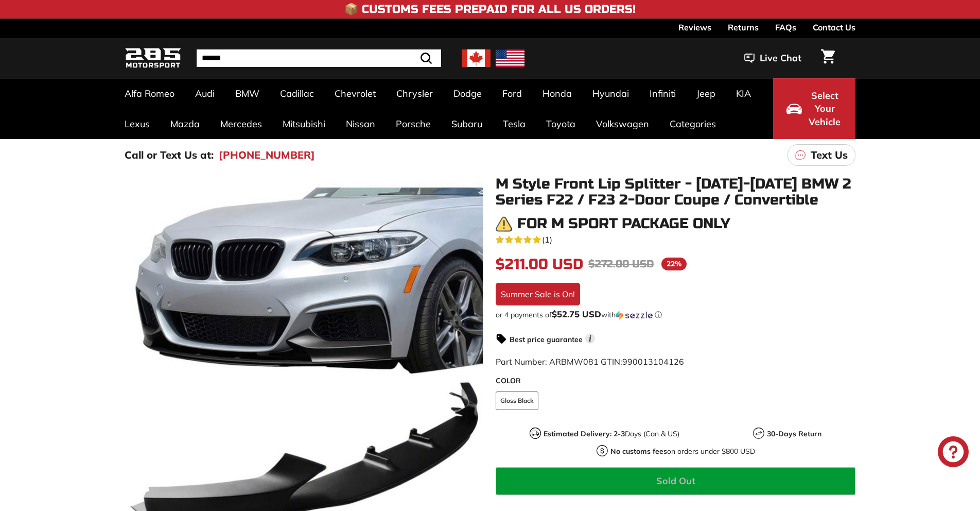 The height and width of the screenshot is (511, 980). What do you see at coordinates (205, 93) in the screenshot?
I see `a: Audi` at bounding box center [205, 93].